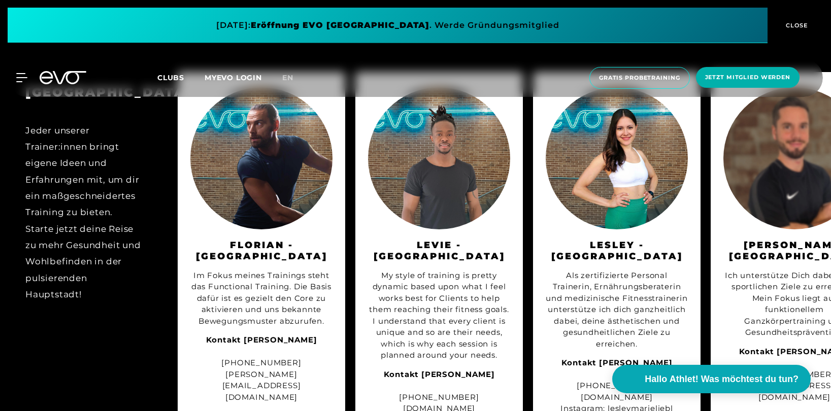 The height and width of the screenshot is (411, 831). I want to click on a: en, so click(294, 78).